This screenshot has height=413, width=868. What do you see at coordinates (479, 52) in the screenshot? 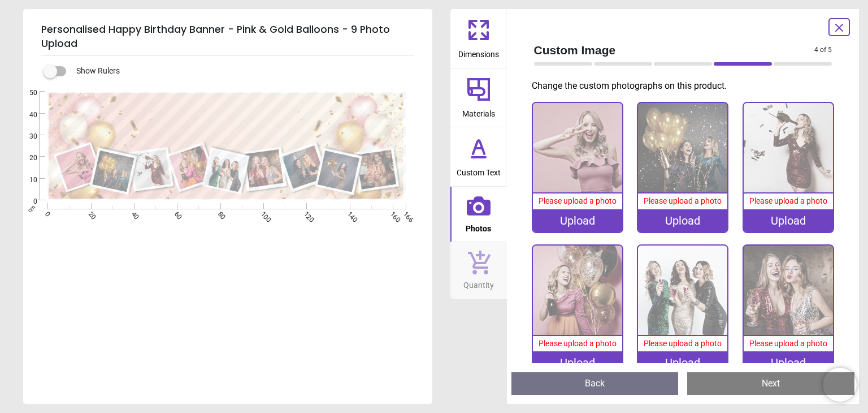
I see `span: Dimensions` at bounding box center [479, 52].